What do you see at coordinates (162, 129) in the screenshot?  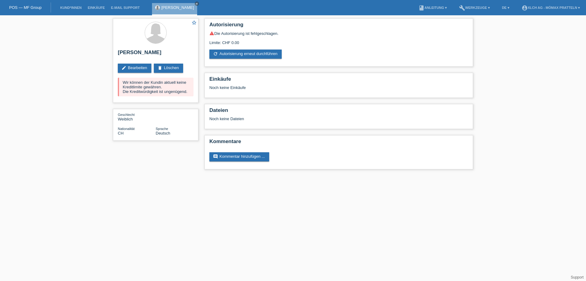 I see `span: Sprache` at bounding box center [162, 129].